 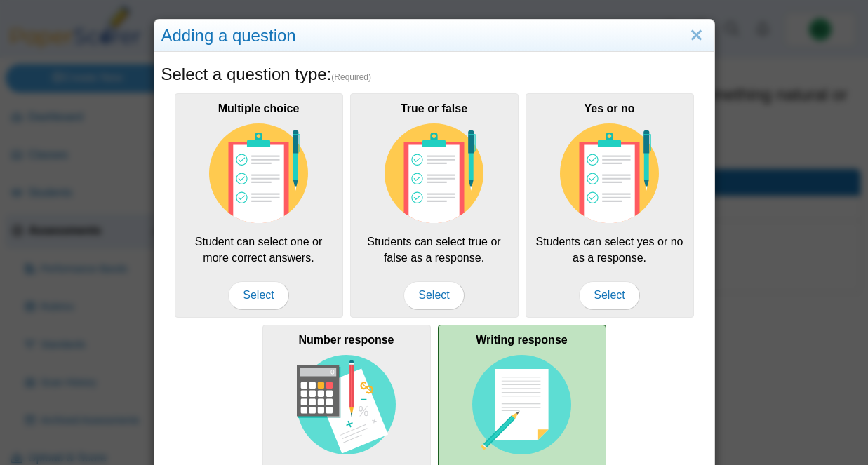 What do you see at coordinates (610, 206) in the screenshot?
I see `div: Students can select yes or no as a response.` at bounding box center [610, 206].